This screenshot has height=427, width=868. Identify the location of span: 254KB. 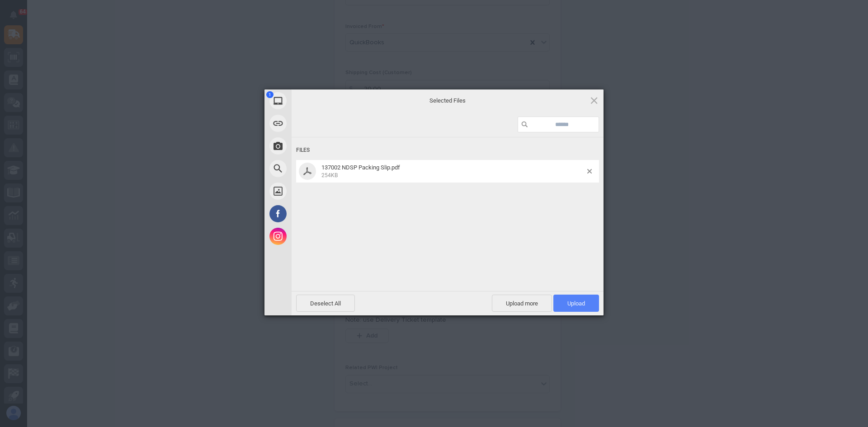
(330, 175).